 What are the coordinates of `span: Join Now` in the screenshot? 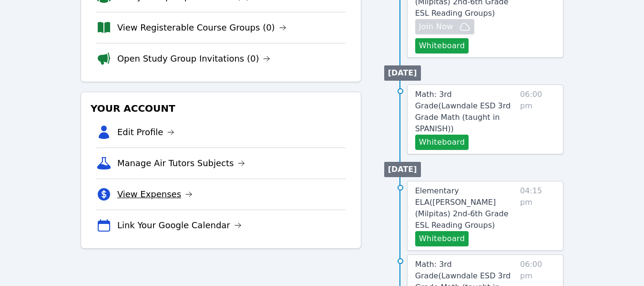 It's located at (436, 27).